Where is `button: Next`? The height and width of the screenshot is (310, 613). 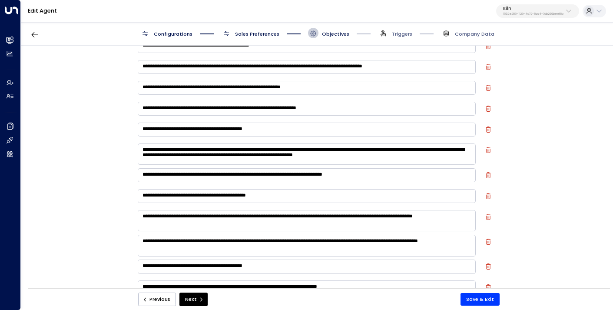
button: Next is located at coordinates (193, 299).